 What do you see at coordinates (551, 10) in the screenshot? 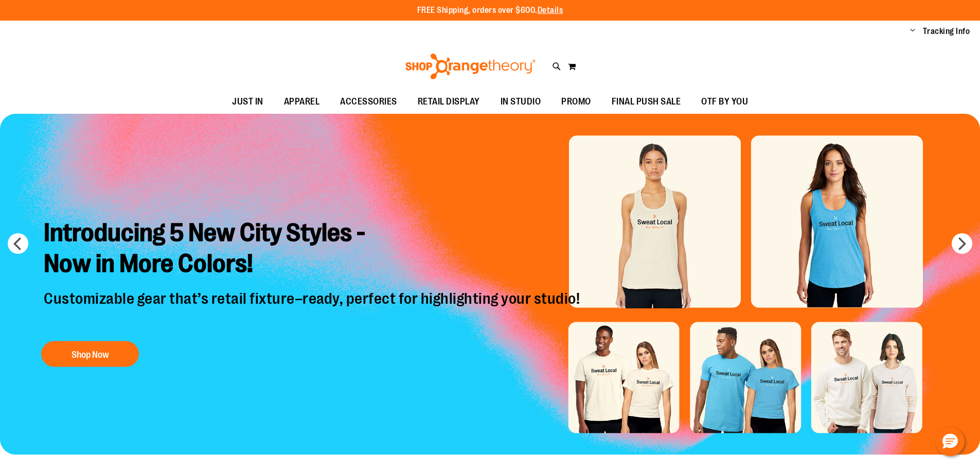
I see `a: Details` at bounding box center [551, 10].